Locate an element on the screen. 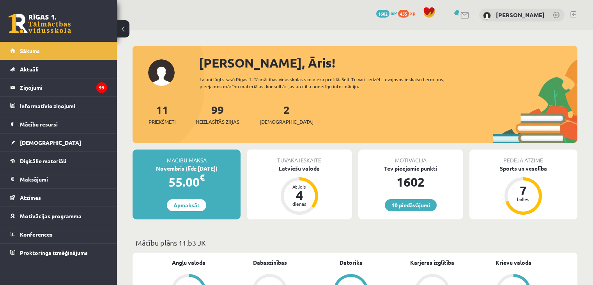 The height and width of the screenshot is (285, 593). a: Sports un veselība 7 balles is located at coordinates (523, 190).